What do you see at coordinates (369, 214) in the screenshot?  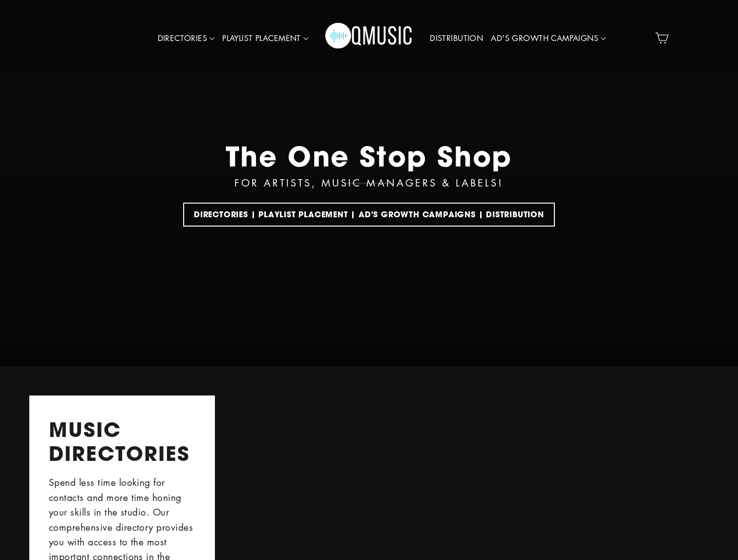 I see `a: DIRECTORIES | PLAYLIST PLACEMENT | AD'S GROWTH CAMPAIGNS | DISTRIBUTION` at bounding box center [369, 214].